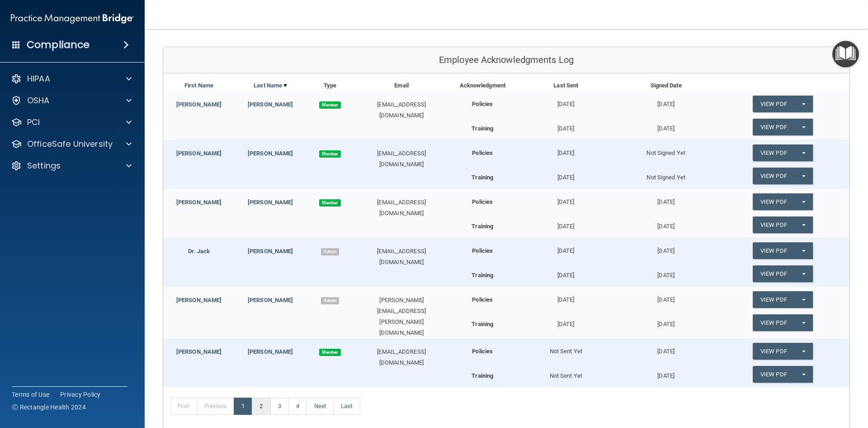 The width and height of the screenshot is (868, 428). Describe the element at coordinates (49, 407) in the screenshot. I see `span: Ⓒ Rectangle Health 2024` at that location.